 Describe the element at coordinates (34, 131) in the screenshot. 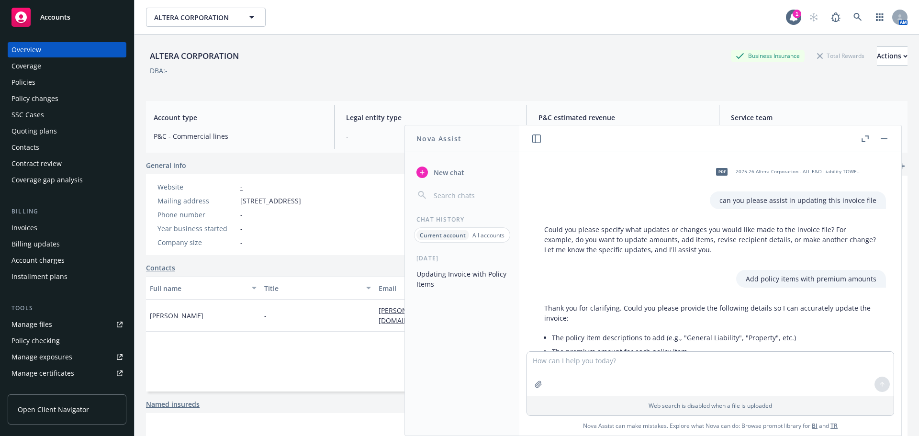

I see `div: Quoting plans` at that location.